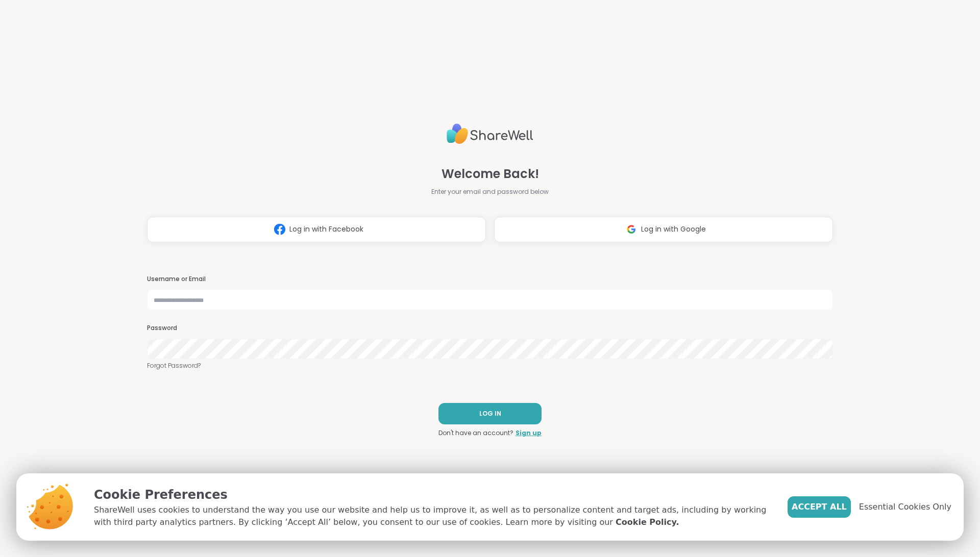 The width and height of the screenshot is (980, 557). I want to click on p: Cookie Preferences, so click(432, 495).